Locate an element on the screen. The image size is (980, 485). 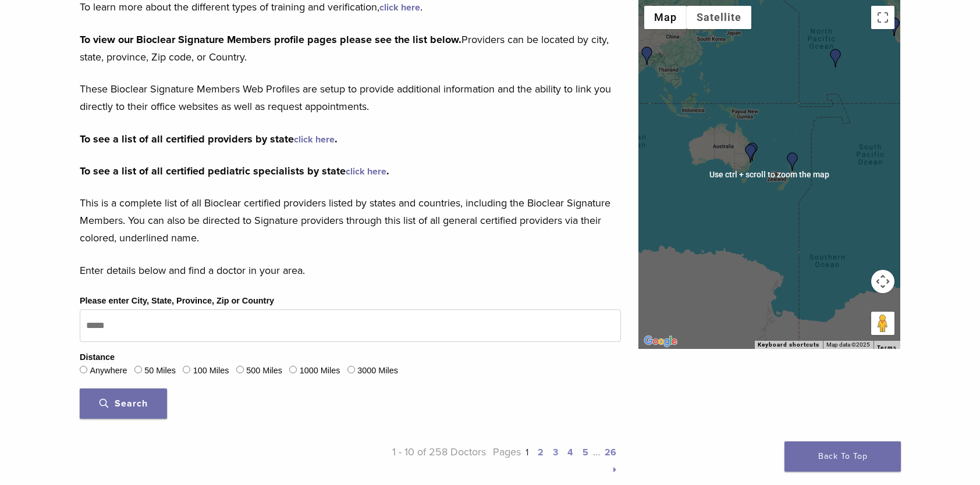
div: Dr. Disha Agarwal is located at coordinates (647, 56).